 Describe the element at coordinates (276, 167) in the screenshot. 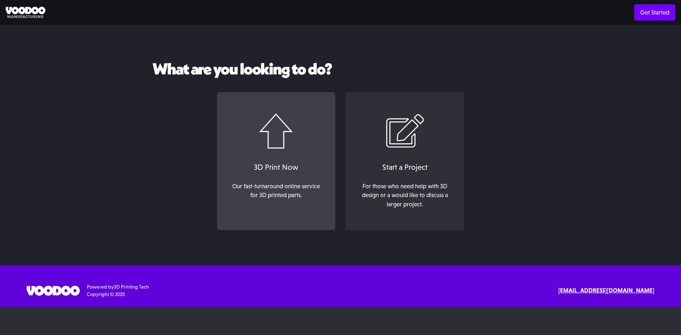

I see `div: 3D Print Now` at that location.